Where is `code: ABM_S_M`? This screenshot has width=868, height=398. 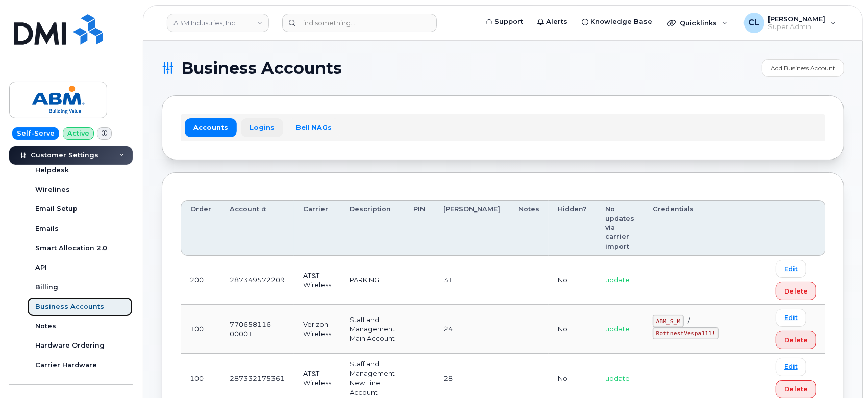 code: ABM_S_M is located at coordinates (668, 321).